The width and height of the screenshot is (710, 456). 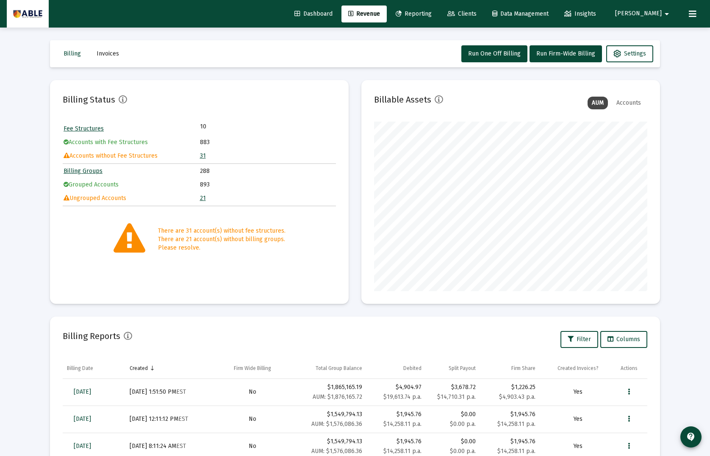 I want to click on div: $1,865,165.19, so click(x=328, y=392).